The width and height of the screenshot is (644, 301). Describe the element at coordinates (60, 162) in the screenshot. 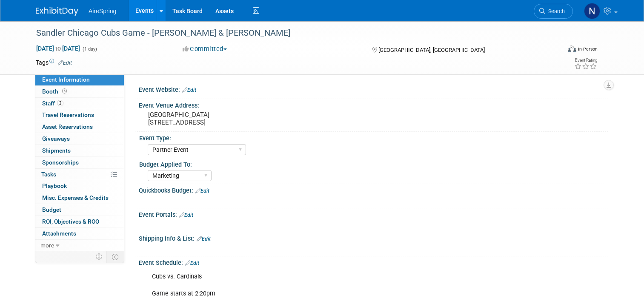

I see `span: Sponsorships` at that location.